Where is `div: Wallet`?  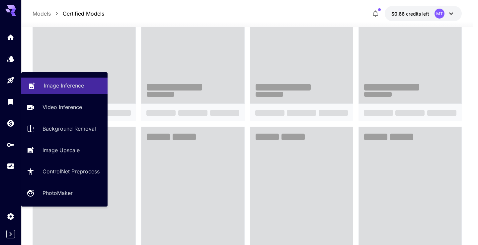
div: Wallet is located at coordinates (11, 123).